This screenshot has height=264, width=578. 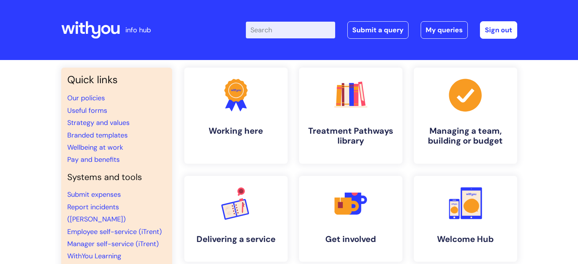 What do you see at coordinates (236, 131) in the screenshot?
I see `h4: Working here` at bounding box center [236, 131].